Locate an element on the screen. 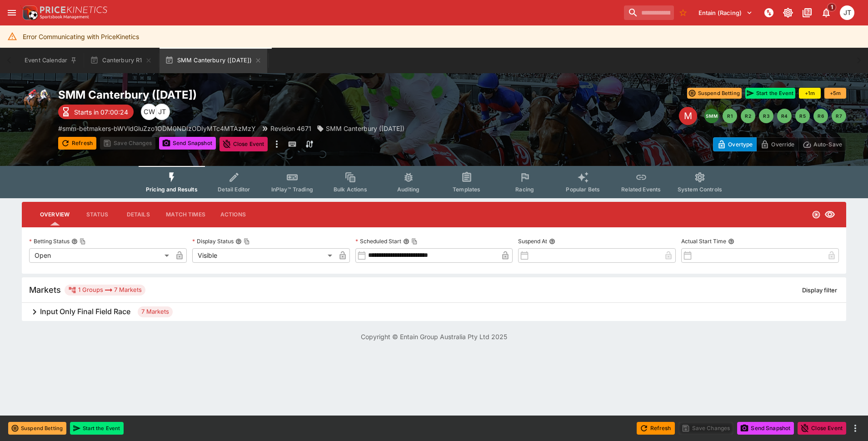 This screenshot has height=441, width=868. button: R3 is located at coordinates (766, 116).